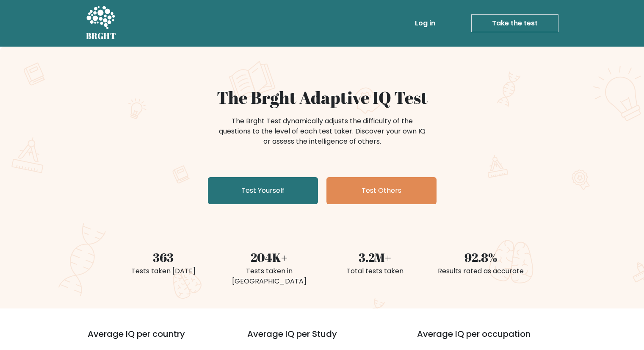 Image resolution: width=644 pixels, height=350 pixels. I want to click on h5: BRGHT, so click(101, 36).